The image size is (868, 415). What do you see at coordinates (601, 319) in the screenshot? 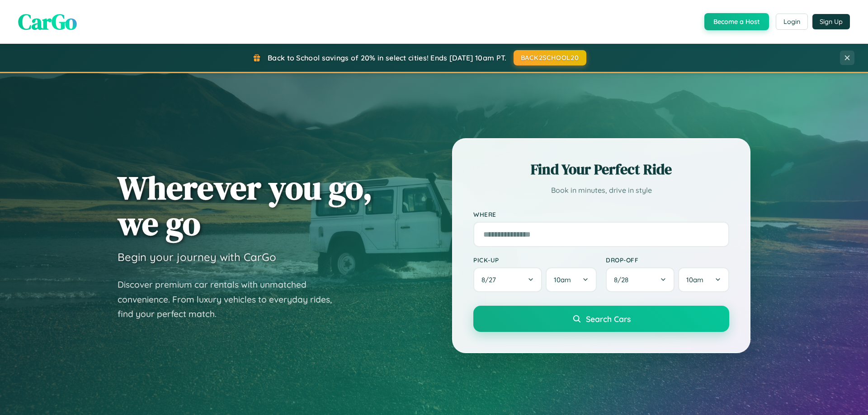
I see `button: Search Cars` at bounding box center [601, 319].